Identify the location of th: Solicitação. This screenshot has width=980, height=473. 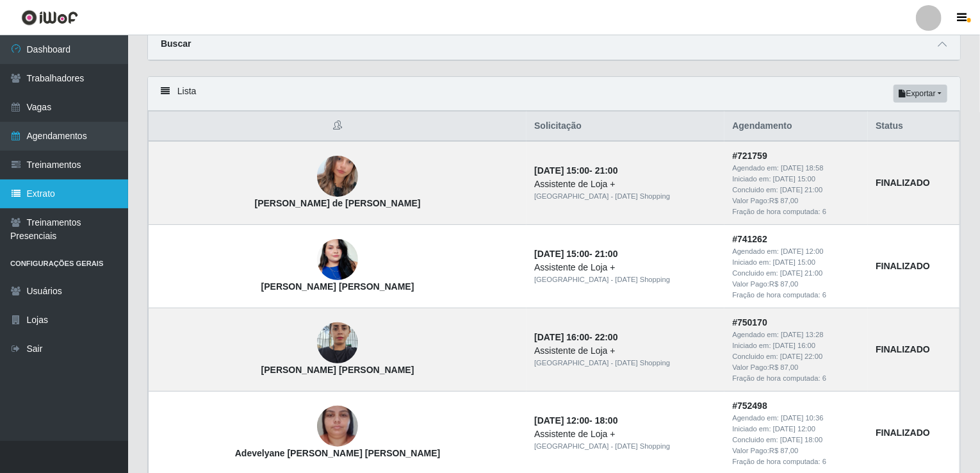
(625, 126).